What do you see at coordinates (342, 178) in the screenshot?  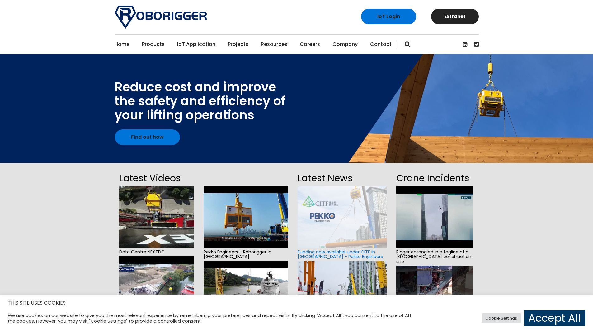 I see `h2: Latest News` at bounding box center [342, 178].